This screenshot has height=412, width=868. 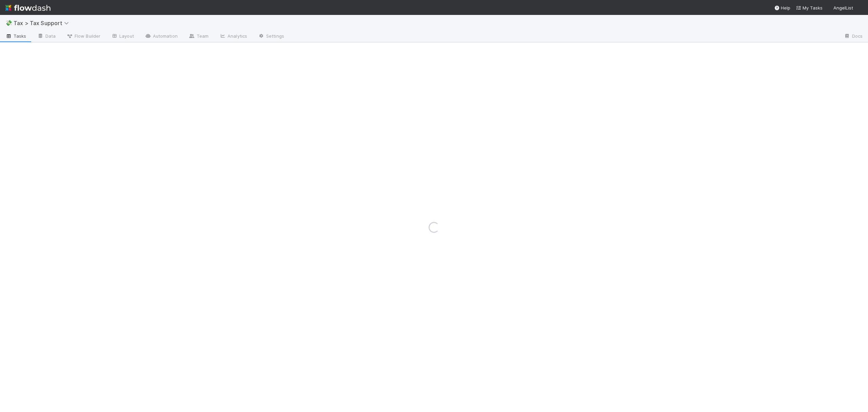 What do you see at coordinates (43, 23) in the screenshot?
I see `span: Tax > Tax Support` at bounding box center [43, 23].